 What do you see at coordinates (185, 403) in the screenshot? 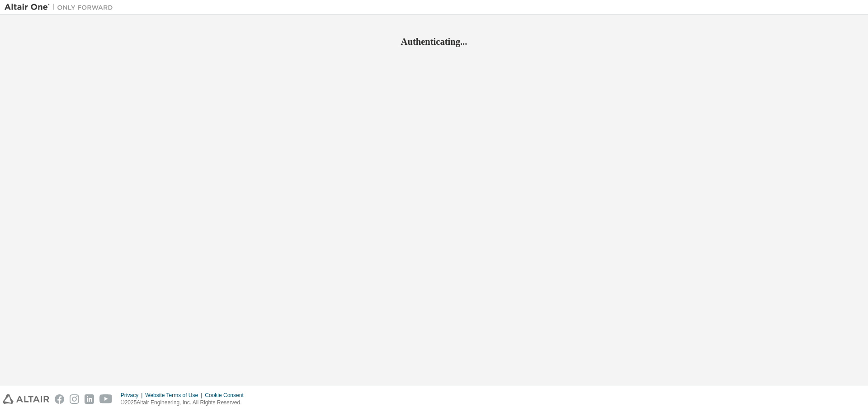
I see `p: © 2025 Altair Engineering, Inc. All Rights Reserved.` at bounding box center [185, 403].